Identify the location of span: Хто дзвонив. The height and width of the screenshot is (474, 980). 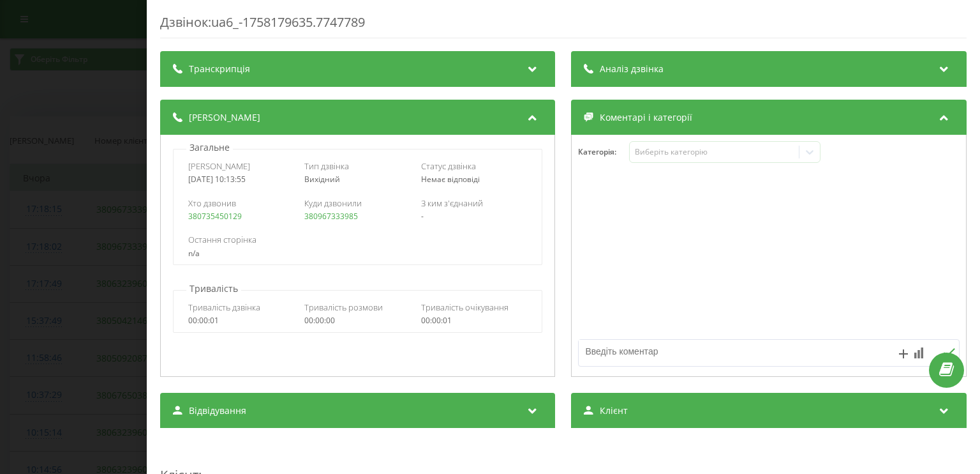
(212, 203).